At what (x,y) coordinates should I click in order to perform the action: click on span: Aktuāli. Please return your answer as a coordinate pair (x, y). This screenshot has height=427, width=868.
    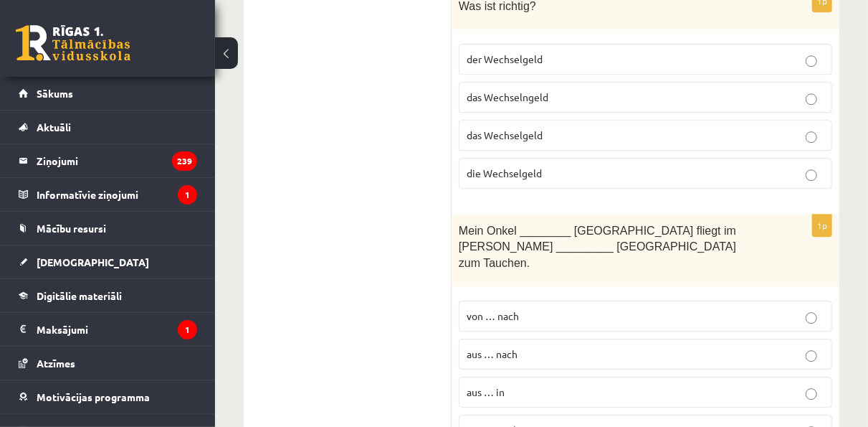
    Looking at the image, I should click on (54, 127).